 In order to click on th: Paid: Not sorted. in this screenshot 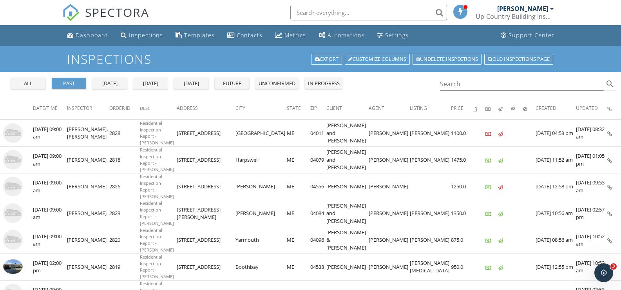, I will do `click(492, 108)`.